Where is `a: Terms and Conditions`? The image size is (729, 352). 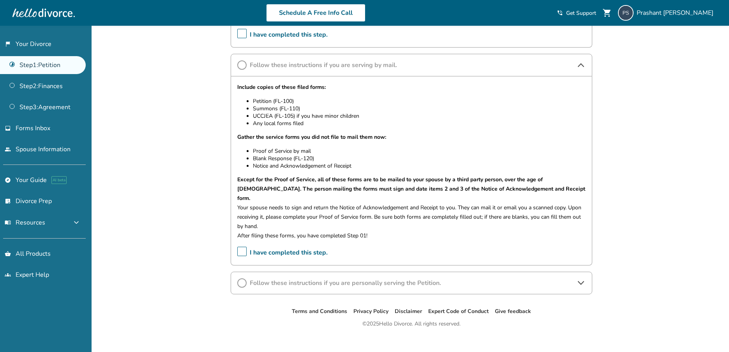
a: Terms and Conditions is located at coordinates (319, 311).